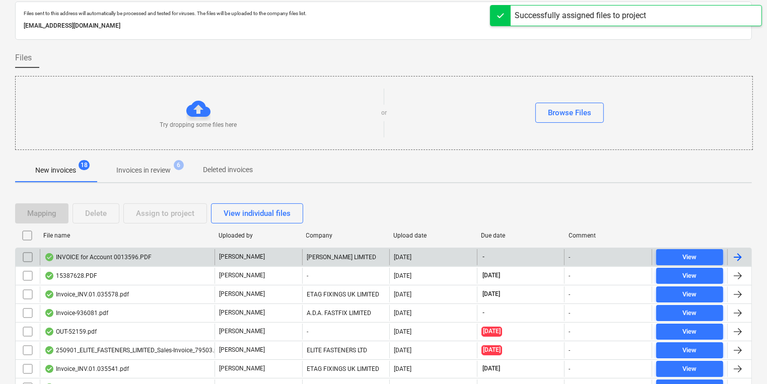  Describe the element at coordinates (520, 236) in the screenshot. I see `div: Due date` at that location.